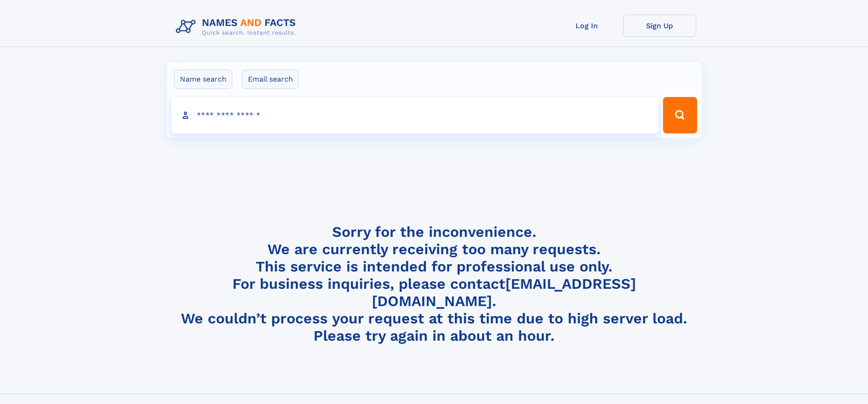 Image resolution: width=868 pixels, height=404 pixels. What do you see at coordinates (415, 115) in the screenshot?
I see `input: search input` at bounding box center [415, 115].